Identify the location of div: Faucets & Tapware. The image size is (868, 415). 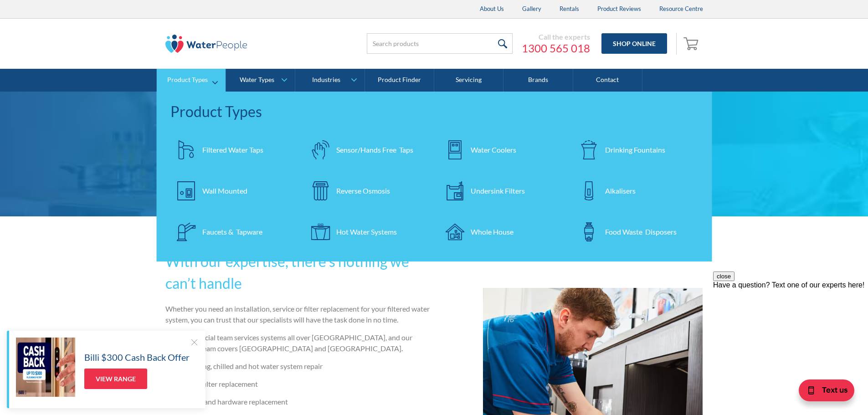
(232, 232).